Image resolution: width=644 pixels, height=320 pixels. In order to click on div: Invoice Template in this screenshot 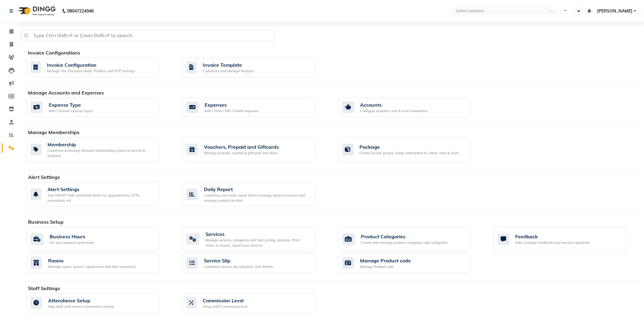, I will do `click(228, 65)`.